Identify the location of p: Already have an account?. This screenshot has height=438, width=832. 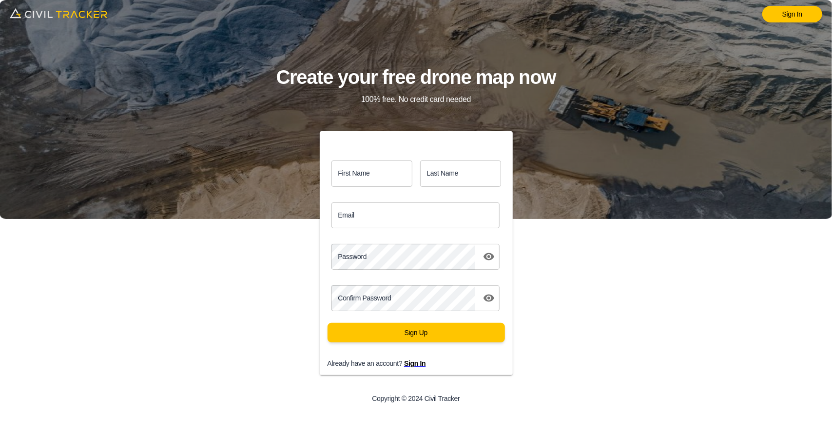
(424, 363).